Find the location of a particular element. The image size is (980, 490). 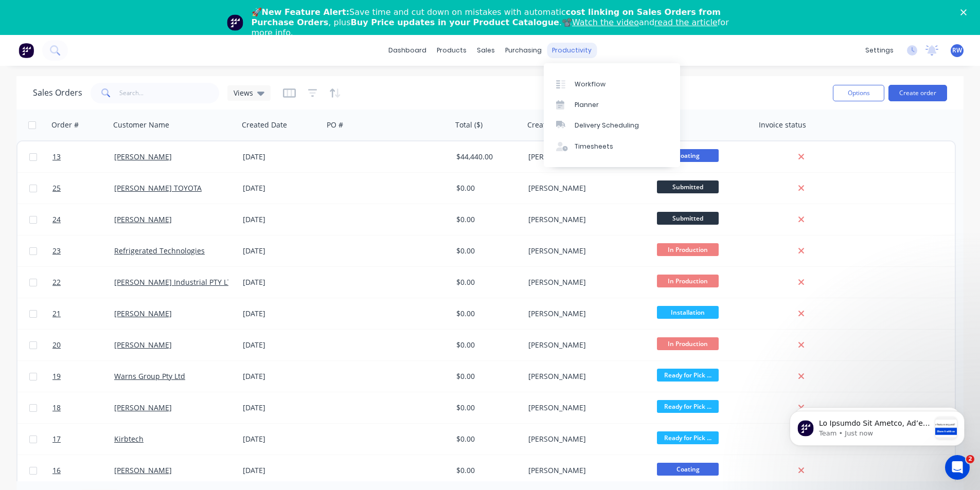

a: 22 is located at coordinates (83, 282).